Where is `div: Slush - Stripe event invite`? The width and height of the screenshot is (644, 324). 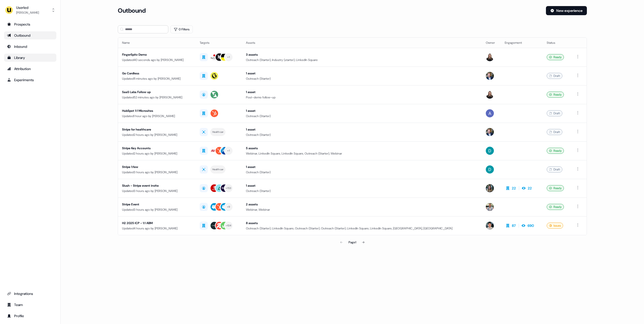
div: Slush - Stripe event invite is located at coordinates (157, 186).